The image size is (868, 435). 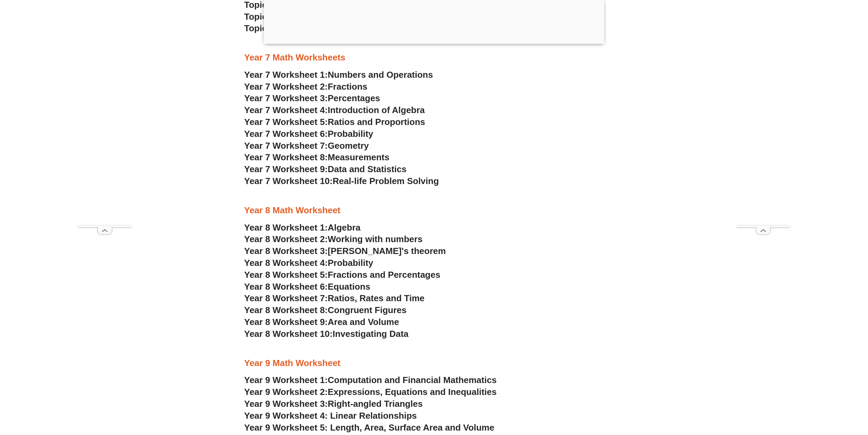 What do you see at coordinates (286, 287) in the screenshot?
I see `span: Year 8 Worksheet 6:` at bounding box center [286, 287].